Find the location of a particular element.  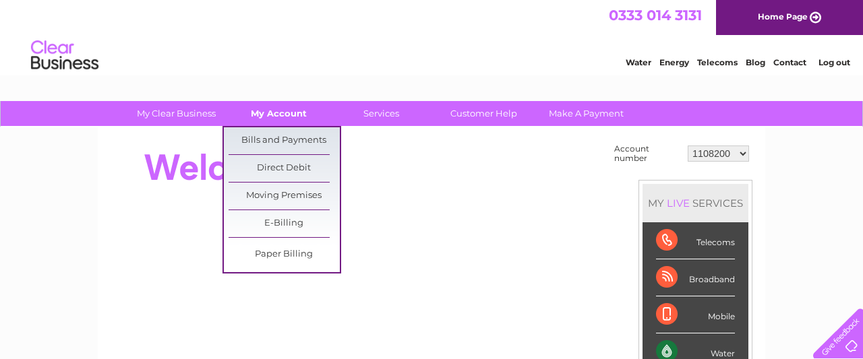

a: Services is located at coordinates (381, 113).